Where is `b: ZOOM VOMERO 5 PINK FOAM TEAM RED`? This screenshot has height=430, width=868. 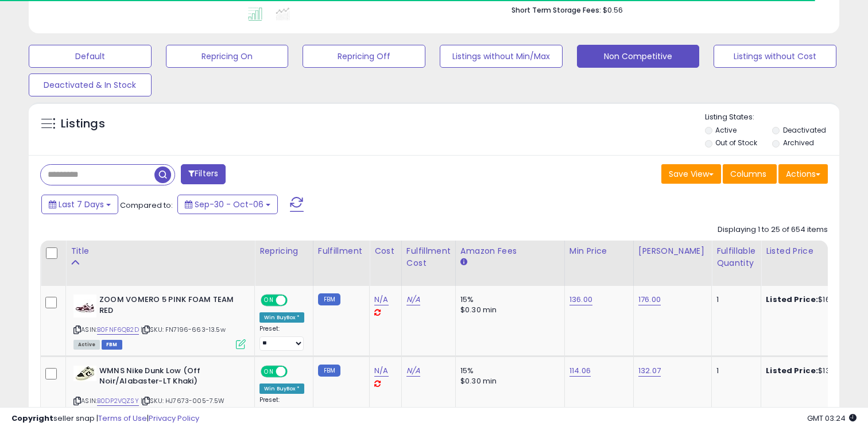
b: ZOOM VOMERO 5 PINK FOAM TEAM RED is located at coordinates (169, 307).